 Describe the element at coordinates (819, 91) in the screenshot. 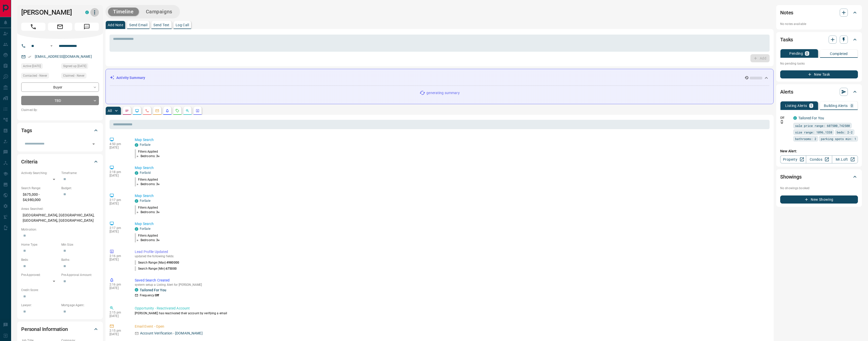

I see `div: Alerts` at that location.